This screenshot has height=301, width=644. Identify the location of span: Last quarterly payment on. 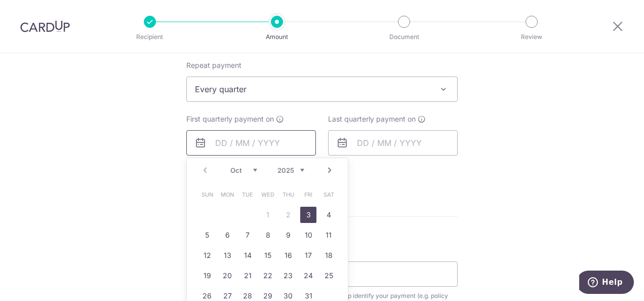
(372, 119).